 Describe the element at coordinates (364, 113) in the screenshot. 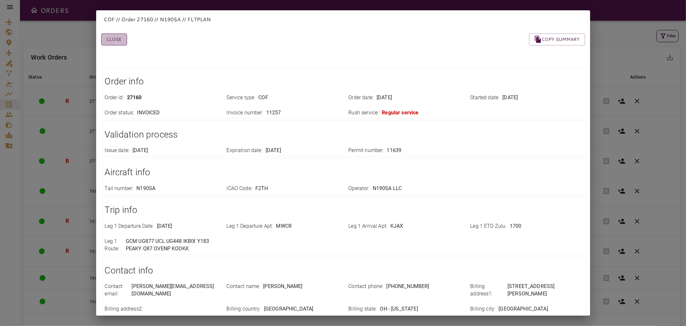

I see `p: Rush service :` at that location.